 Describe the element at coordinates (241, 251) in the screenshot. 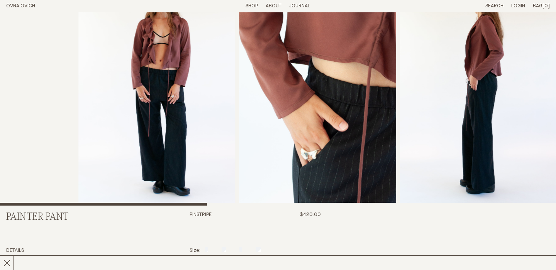

I see `label: L` at that location.